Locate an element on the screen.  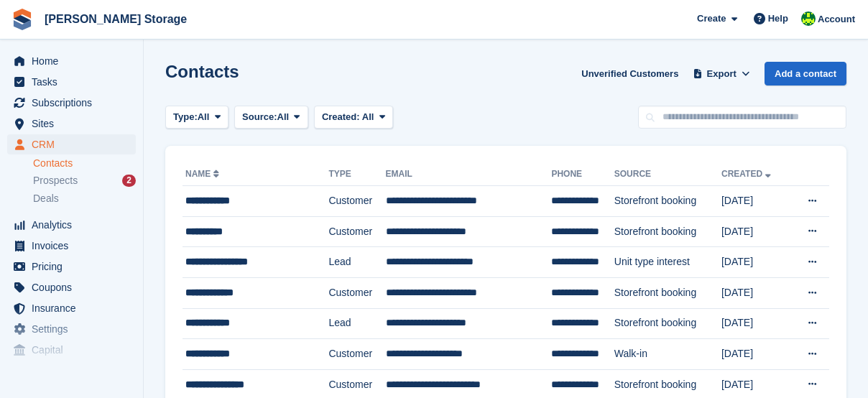
button: Created: All is located at coordinates (354, 117).